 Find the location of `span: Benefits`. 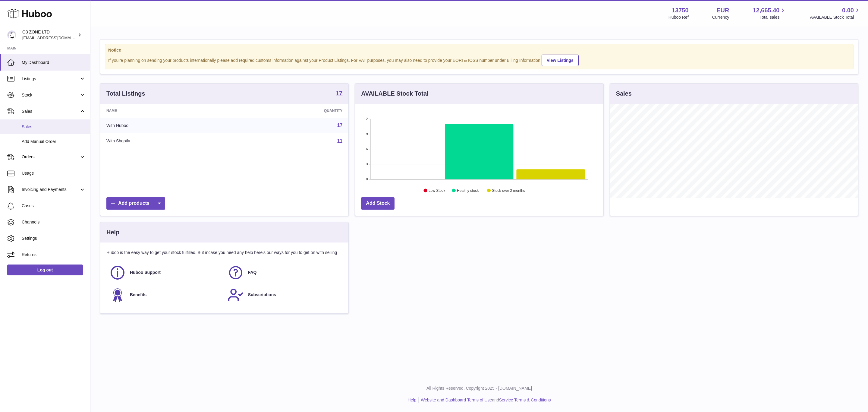

span: Benefits is located at coordinates (138, 294).